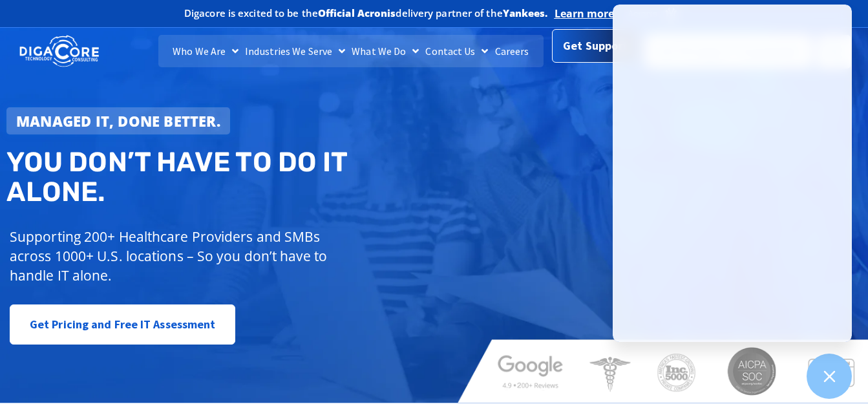 The height and width of the screenshot is (415, 868). Describe the element at coordinates (456, 51) in the screenshot. I see `a: Contact Us` at that location.